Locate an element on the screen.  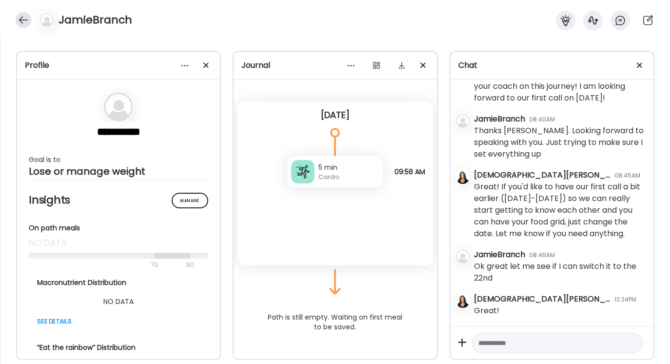
h4: JamieBranch is located at coordinates (95, 20).